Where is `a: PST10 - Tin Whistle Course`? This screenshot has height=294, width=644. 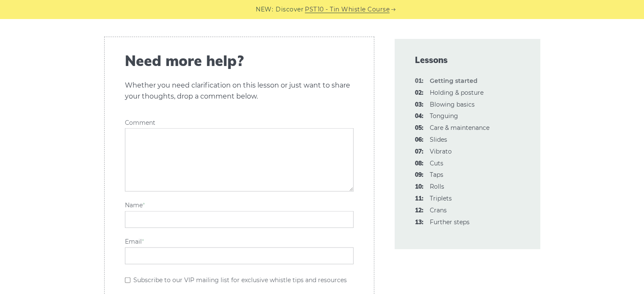 a: PST10 - Tin Whistle Course is located at coordinates (347, 9).